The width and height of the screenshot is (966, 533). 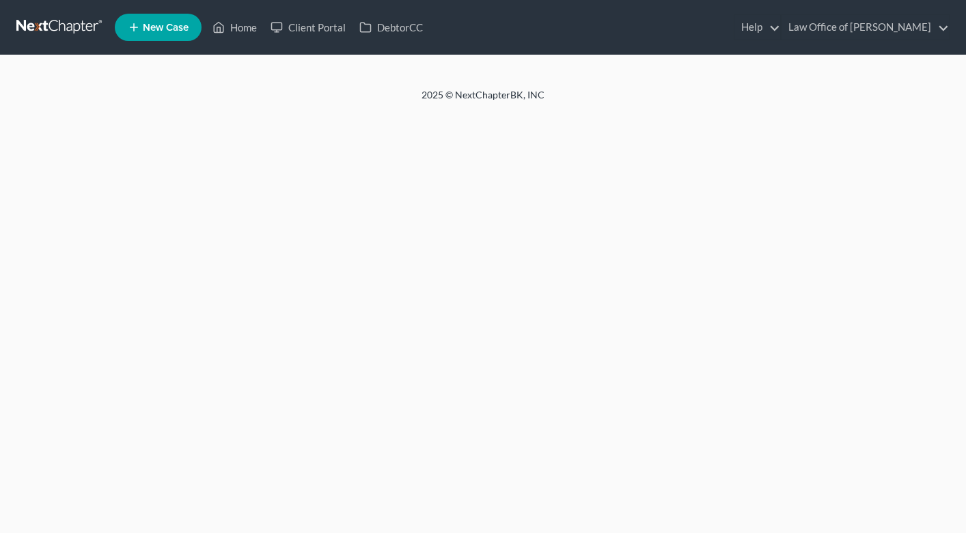 What do you see at coordinates (234, 27) in the screenshot?
I see `a: Home` at bounding box center [234, 27].